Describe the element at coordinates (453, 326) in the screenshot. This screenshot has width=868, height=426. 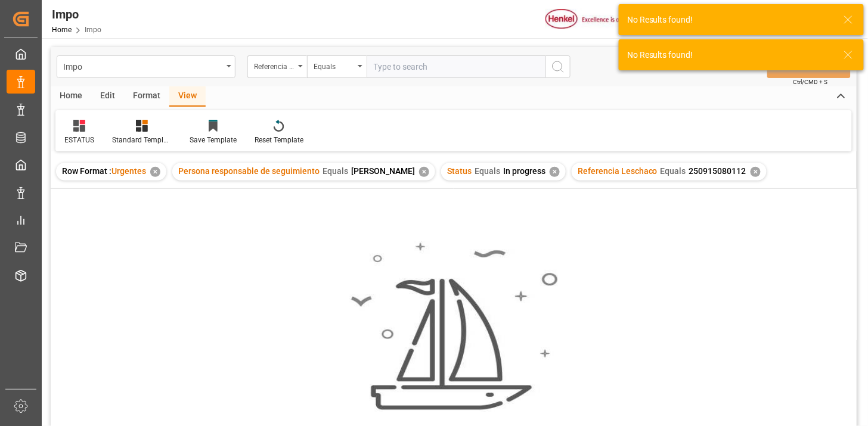
I see `img: smooth_sailing.jpeg` at that location.